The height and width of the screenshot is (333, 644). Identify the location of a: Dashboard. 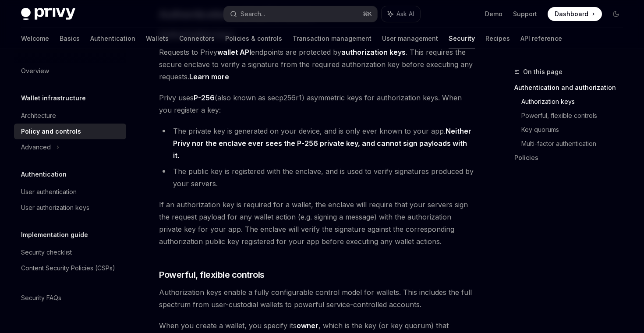
(575, 14).